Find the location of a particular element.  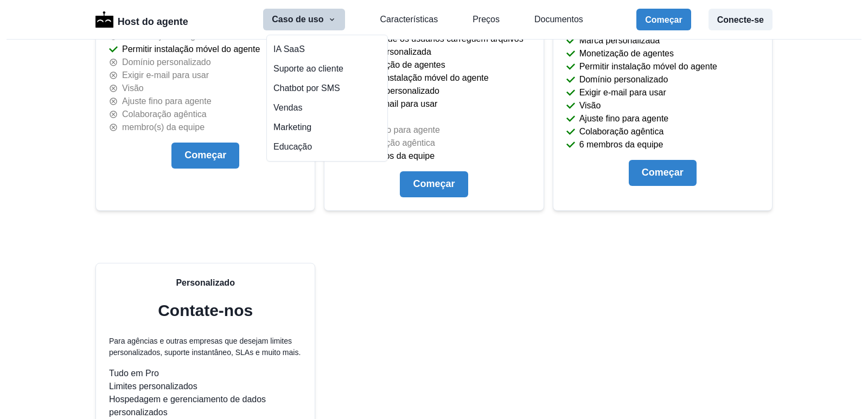

font: Preços is located at coordinates (486, 19).